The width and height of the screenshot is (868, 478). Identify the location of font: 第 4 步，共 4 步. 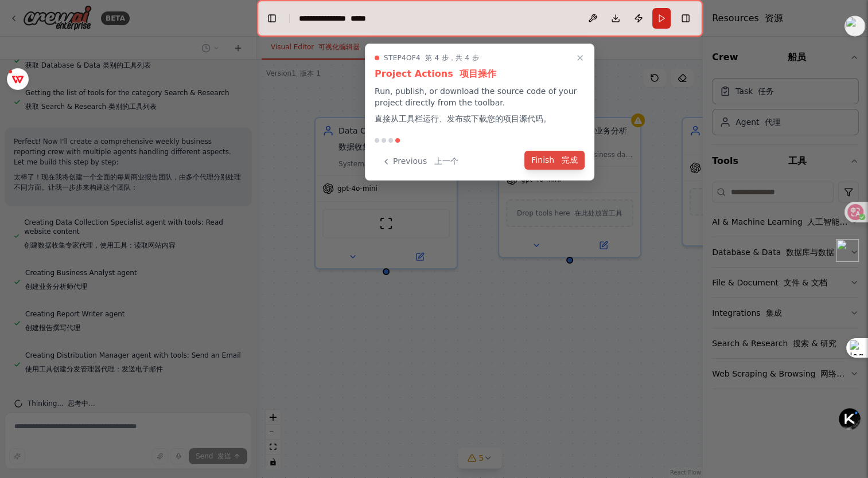
(452, 58).